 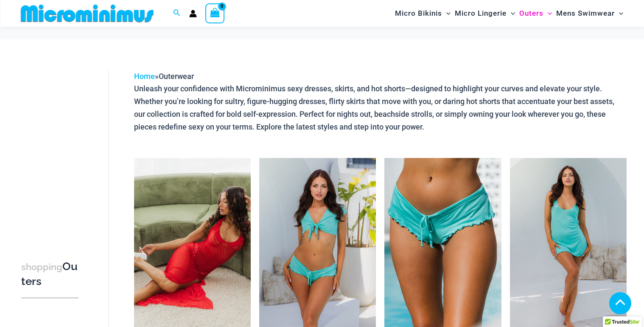 I want to click on span: Outers, so click(x=531, y=13).